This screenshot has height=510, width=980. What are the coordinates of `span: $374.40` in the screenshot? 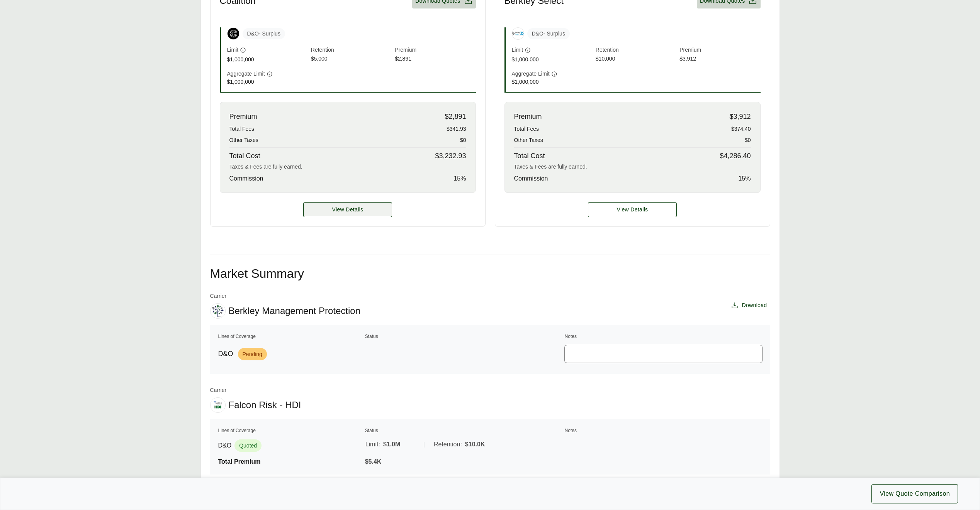 It's located at (741, 129).